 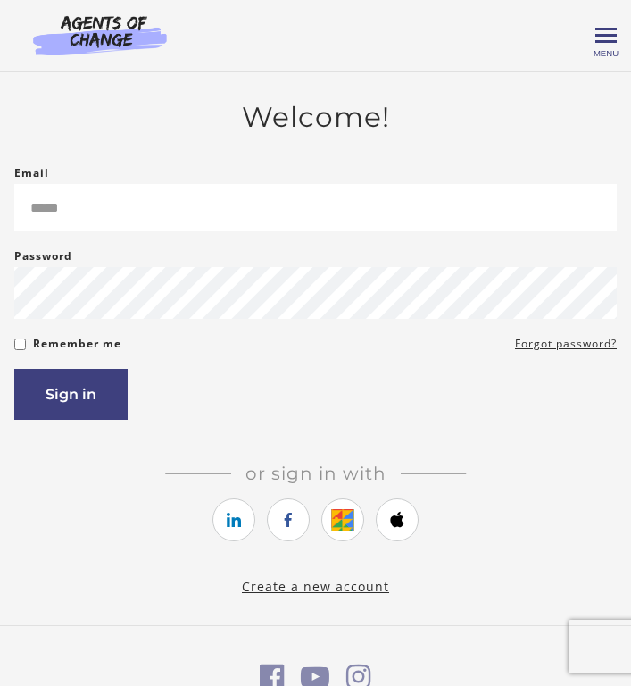 I want to click on label: Email, so click(x=31, y=173).